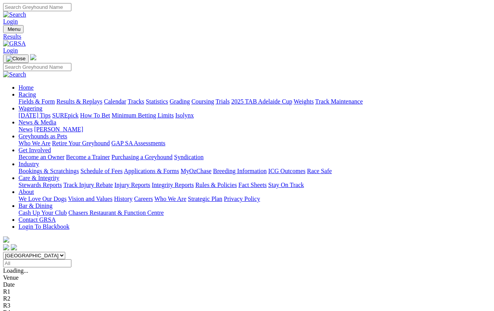 The height and width of the screenshot is (311, 494). I want to click on a: Schedule of Fees, so click(101, 171).